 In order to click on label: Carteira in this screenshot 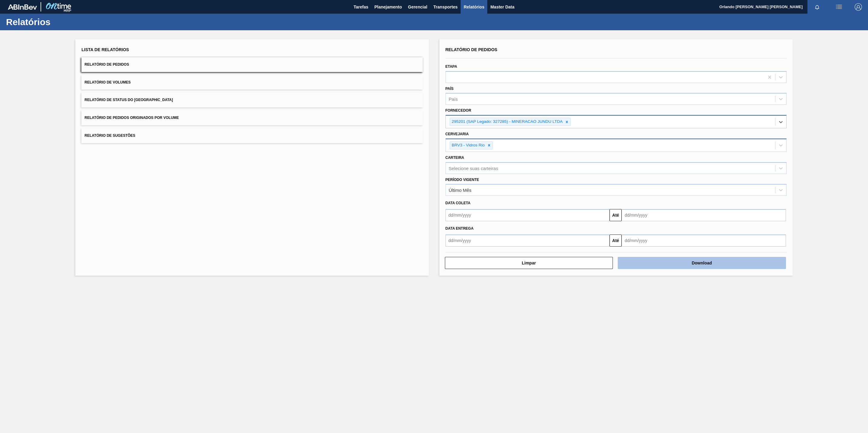, I will do `click(455, 157)`.